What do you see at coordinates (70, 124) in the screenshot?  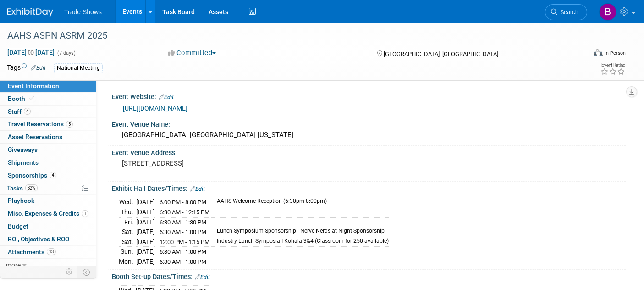 I see `span: 5` at bounding box center [70, 124].